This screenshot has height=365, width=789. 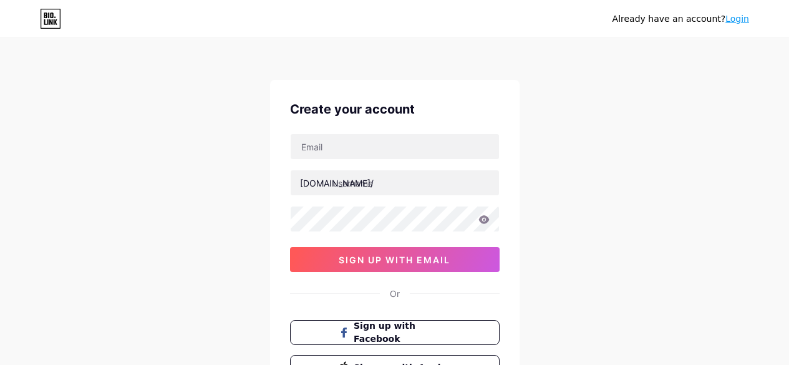 I want to click on input: username, so click(x=395, y=183).